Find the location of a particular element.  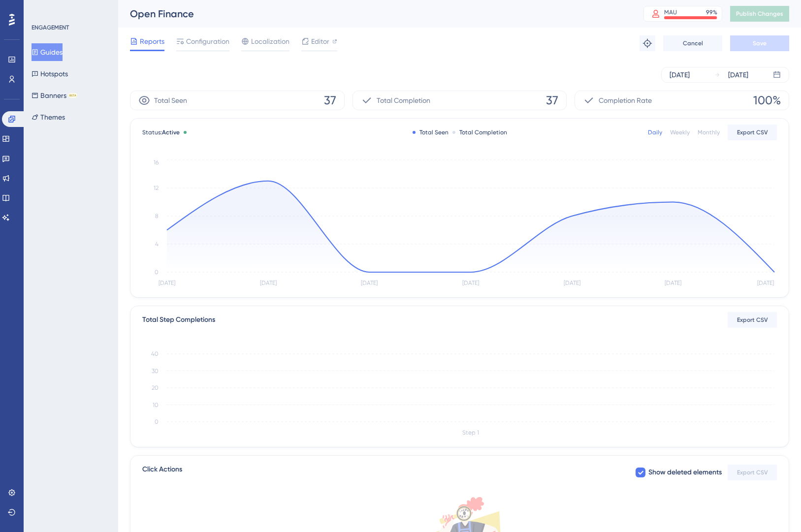

span: Click Actions is located at coordinates (162, 472).